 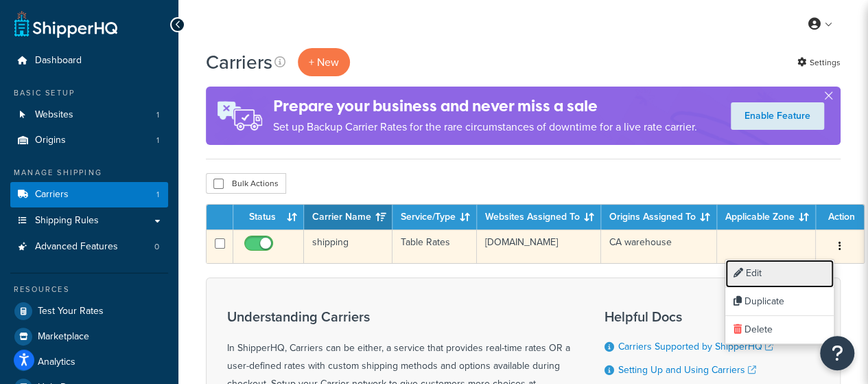 I want to click on a: Marketplace, so click(x=89, y=337).